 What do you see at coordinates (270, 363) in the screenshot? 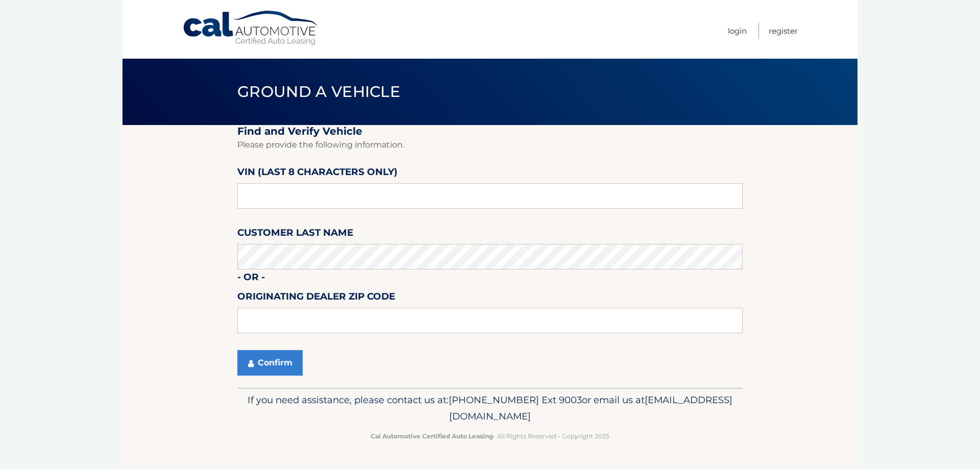
I see `button: Confirm` at bounding box center [270, 363].